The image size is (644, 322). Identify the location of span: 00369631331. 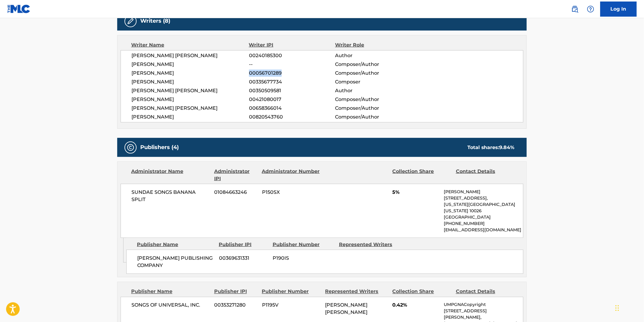
(244, 258).